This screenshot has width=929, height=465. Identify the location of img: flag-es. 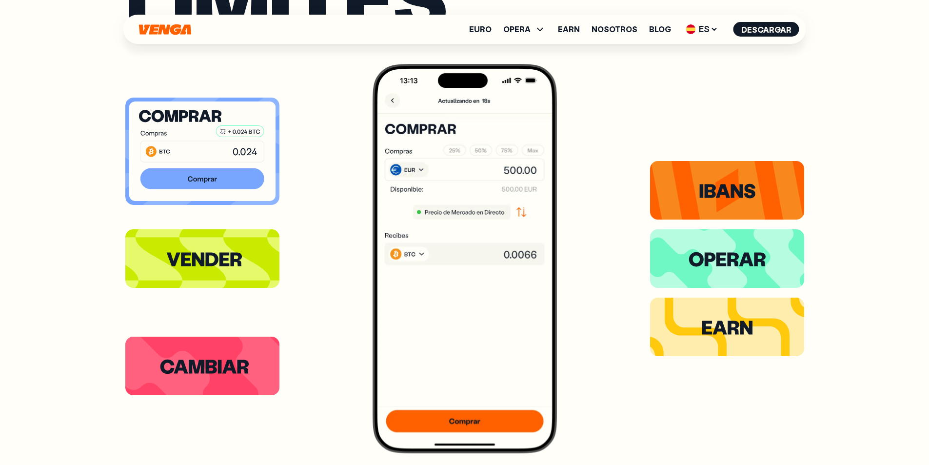
(691, 29).